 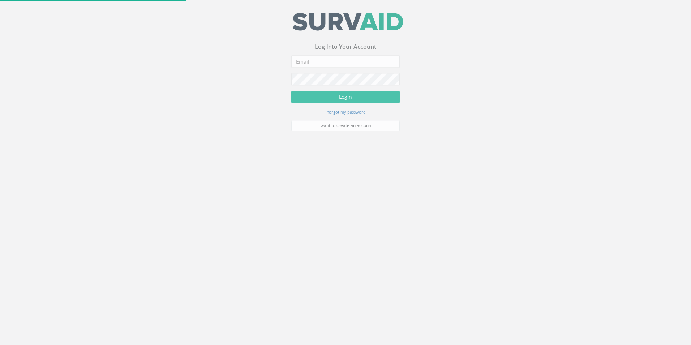 What do you see at coordinates (345, 127) in the screenshot?
I see `a: I want to create an account` at bounding box center [345, 127].